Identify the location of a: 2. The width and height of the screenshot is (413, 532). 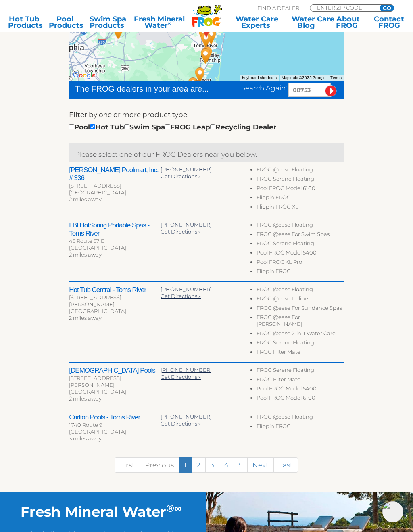
(199, 465).